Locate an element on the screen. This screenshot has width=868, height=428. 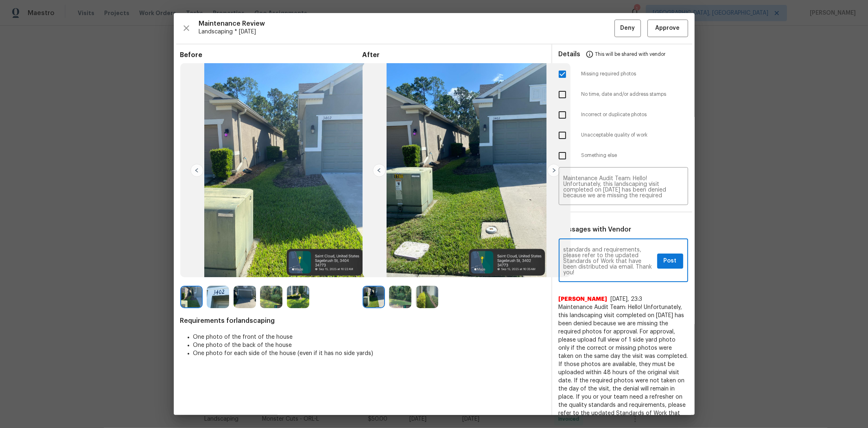
span: Approve is located at coordinates (667, 28).